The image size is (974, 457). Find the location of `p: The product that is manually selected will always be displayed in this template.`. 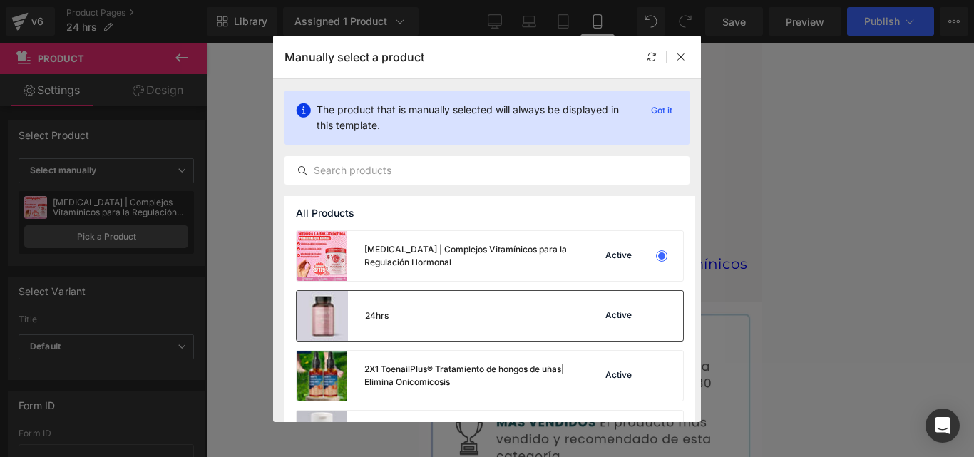

p: The product that is manually selected will always be displayed in this template. is located at coordinates (475, 118).